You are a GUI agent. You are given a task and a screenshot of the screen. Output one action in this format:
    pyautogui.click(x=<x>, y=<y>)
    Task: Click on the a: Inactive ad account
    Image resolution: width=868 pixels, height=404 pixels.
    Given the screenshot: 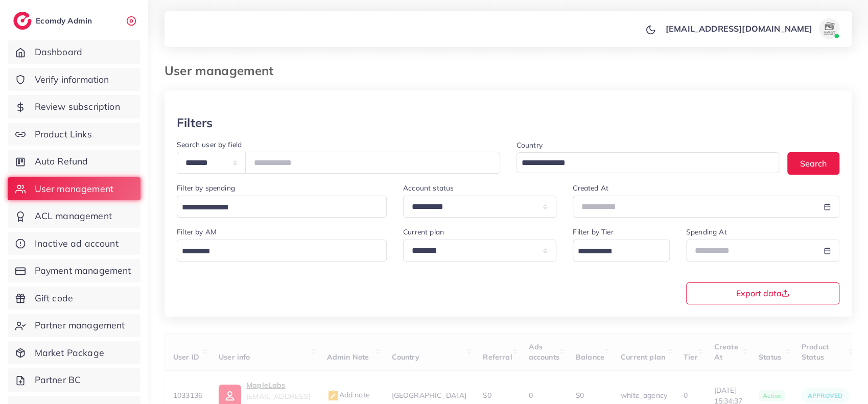 What is the action you would take?
    pyautogui.click(x=74, y=244)
    